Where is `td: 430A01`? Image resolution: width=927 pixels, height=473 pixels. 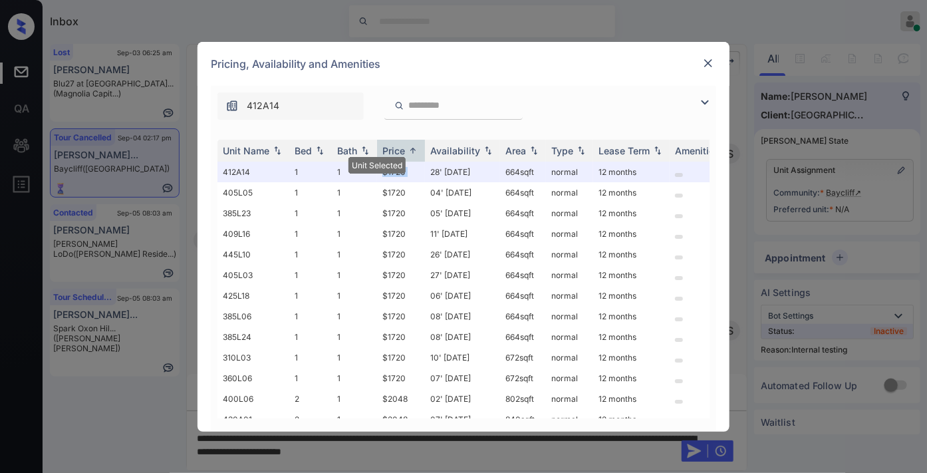
td: 430A01 is located at coordinates (253, 419).